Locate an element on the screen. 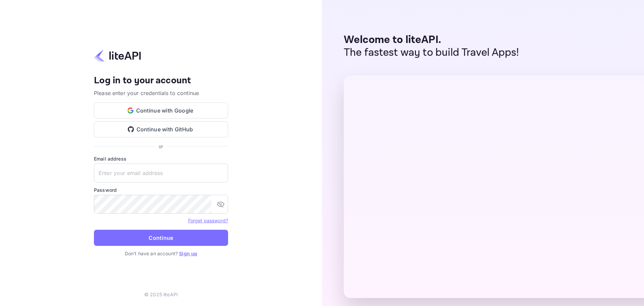 The width and height of the screenshot is (644, 306). p: The fastest way to build Travel Apps! is located at coordinates (431, 53).